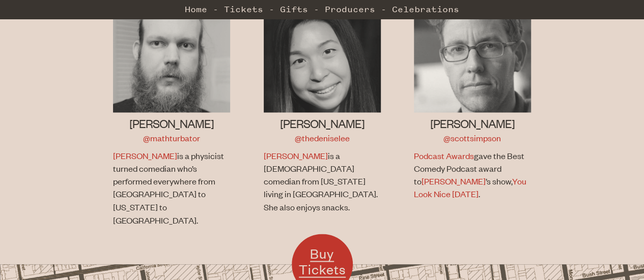 The height and width of the screenshot is (280, 644). I want to click on a: @mathturbator, so click(171, 138).